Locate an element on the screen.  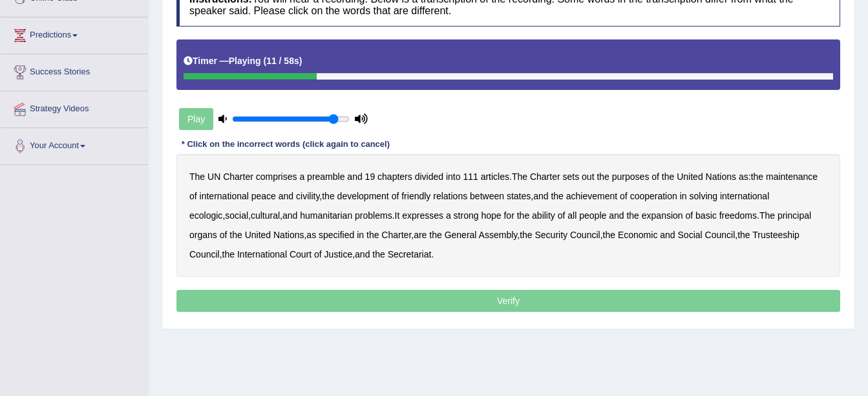
b: 19 is located at coordinates (371, 177).